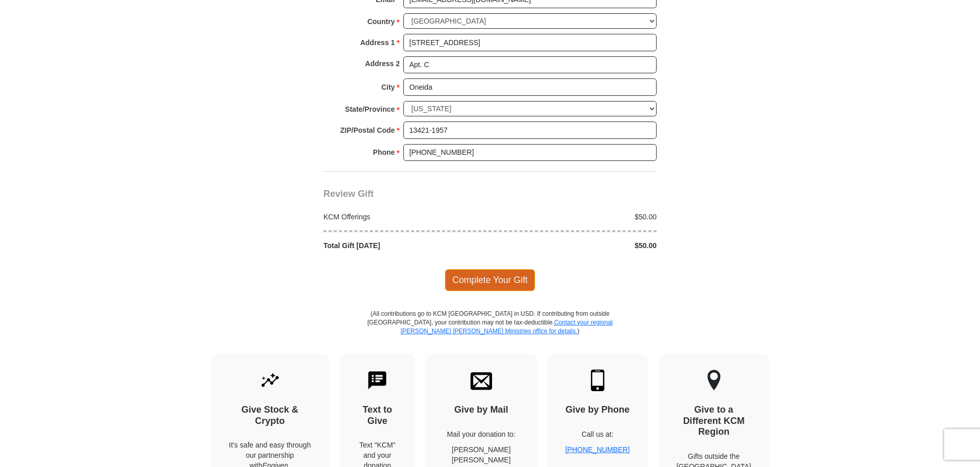 The width and height of the screenshot is (980, 467). I want to click on strong: State/Province, so click(369, 109).